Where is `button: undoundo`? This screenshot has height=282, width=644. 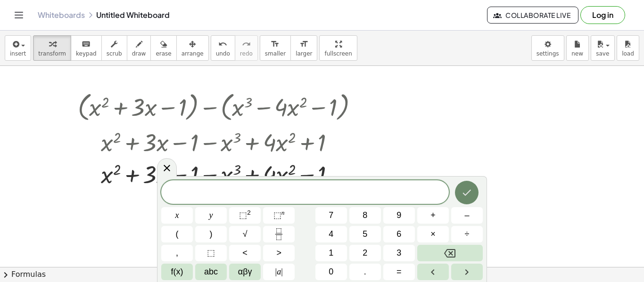 button: undoundo is located at coordinates (223, 48).